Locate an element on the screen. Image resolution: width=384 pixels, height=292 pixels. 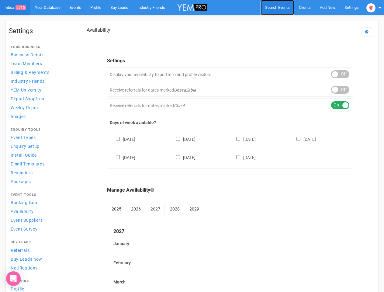
a: Install Guide is located at coordinates (42, 155).